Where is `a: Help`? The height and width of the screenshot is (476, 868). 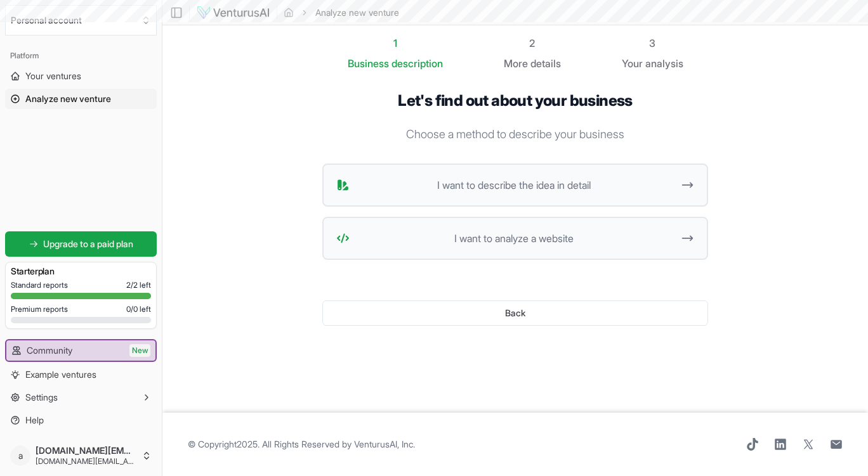 a: Help is located at coordinates (81, 420).